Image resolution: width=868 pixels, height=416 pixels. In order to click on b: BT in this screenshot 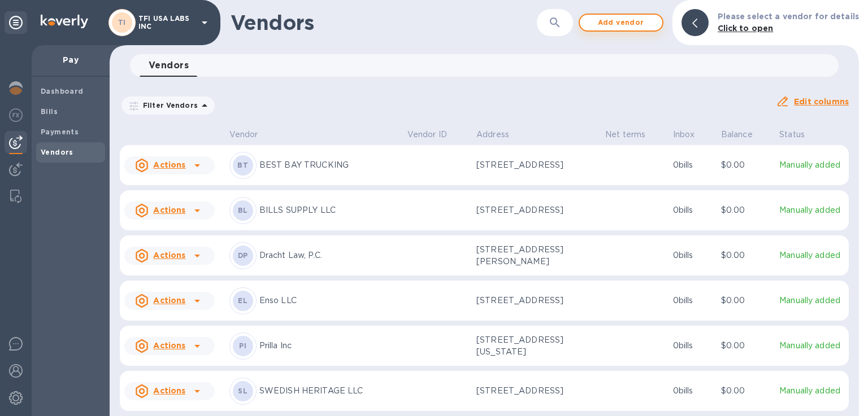, I will do `click(242, 165)`.